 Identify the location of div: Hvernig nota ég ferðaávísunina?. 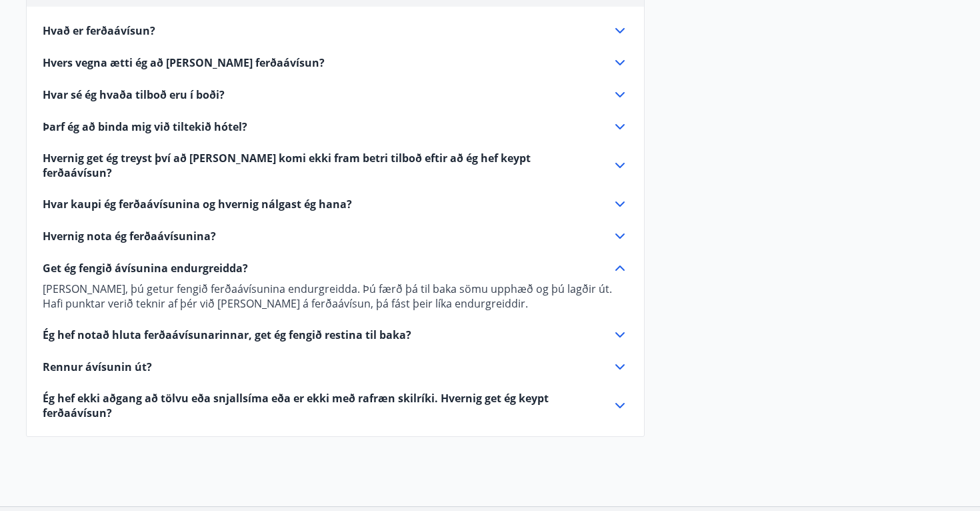
(336, 236).